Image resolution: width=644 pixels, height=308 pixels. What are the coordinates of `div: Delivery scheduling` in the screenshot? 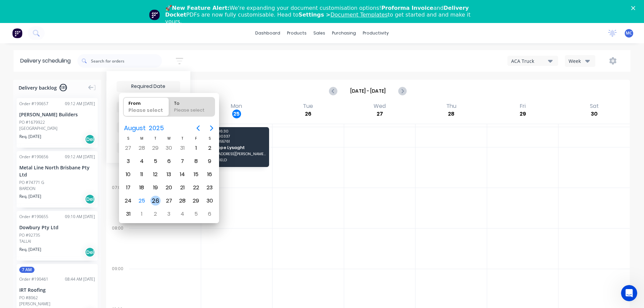 It's located at (45, 61).